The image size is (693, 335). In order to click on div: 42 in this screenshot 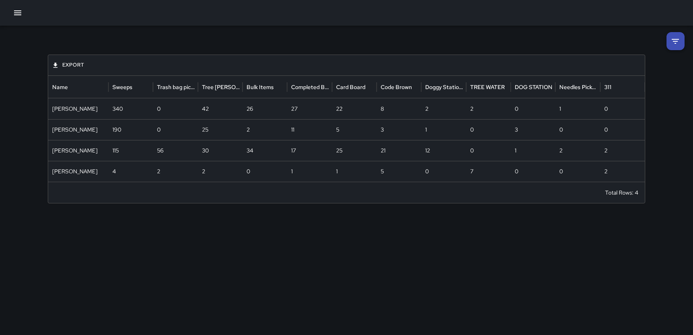, I will do `click(220, 109)`.